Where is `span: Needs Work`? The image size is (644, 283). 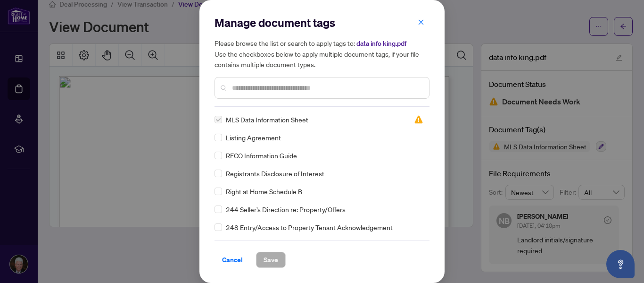 span: Needs Work is located at coordinates (419, 119).